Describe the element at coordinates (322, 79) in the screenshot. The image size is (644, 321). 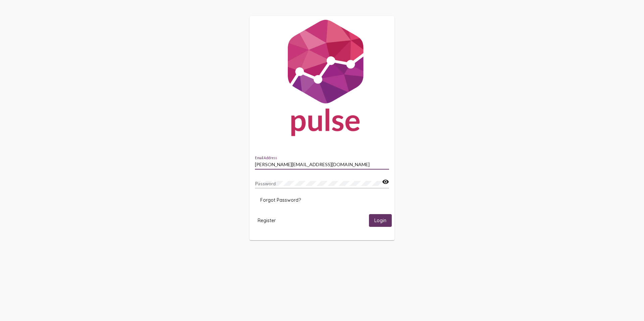
I see `img: Pulse For Good Logo` at that location.